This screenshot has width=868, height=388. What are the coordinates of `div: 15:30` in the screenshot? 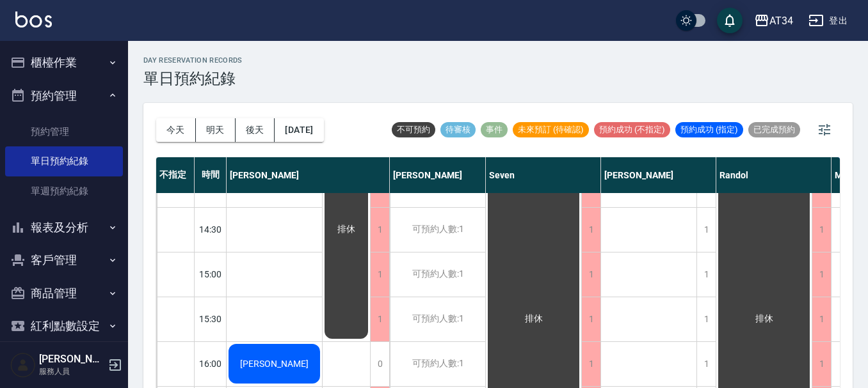 It's located at (210, 319).